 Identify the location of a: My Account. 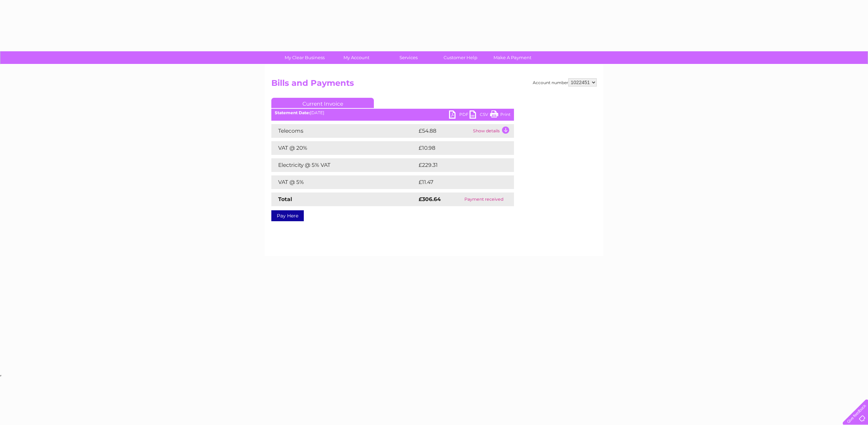
(357, 57).